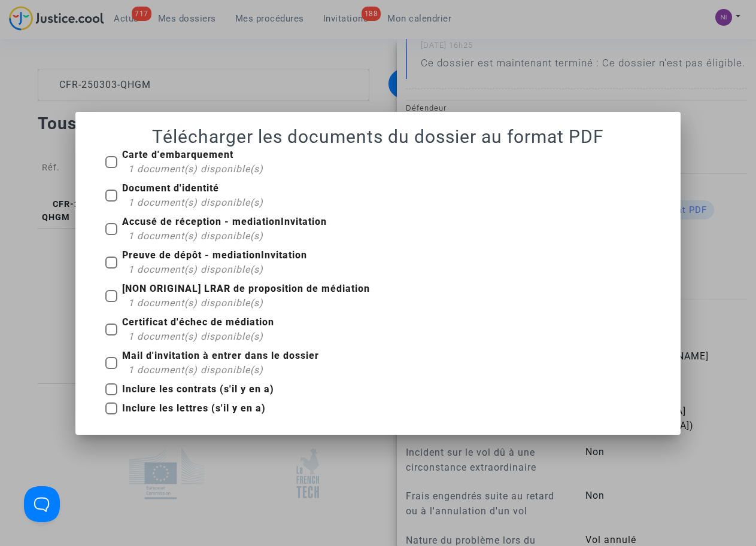 The width and height of the screenshot is (756, 546). I want to click on b: Preuve de dépôt - mediationInvitation, so click(214, 255).